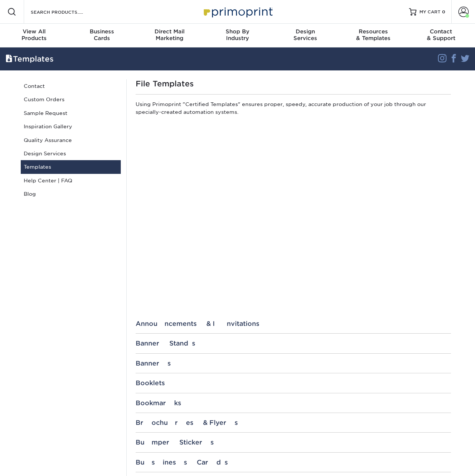 The width and height of the screenshot is (475, 476). Describe the element at coordinates (169, 36) in the screenshot. I see `a: Direct MailMarketing` at that location.